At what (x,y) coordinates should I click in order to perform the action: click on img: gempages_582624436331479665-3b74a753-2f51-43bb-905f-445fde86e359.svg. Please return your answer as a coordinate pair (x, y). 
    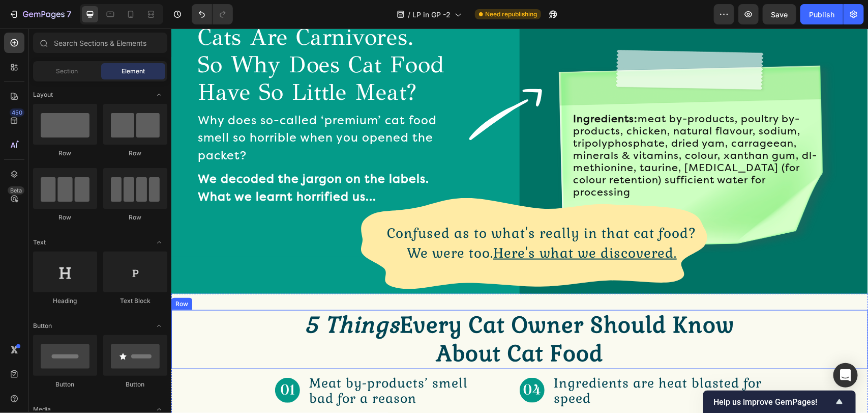
    Looking at the image, I should click on (334, 86).